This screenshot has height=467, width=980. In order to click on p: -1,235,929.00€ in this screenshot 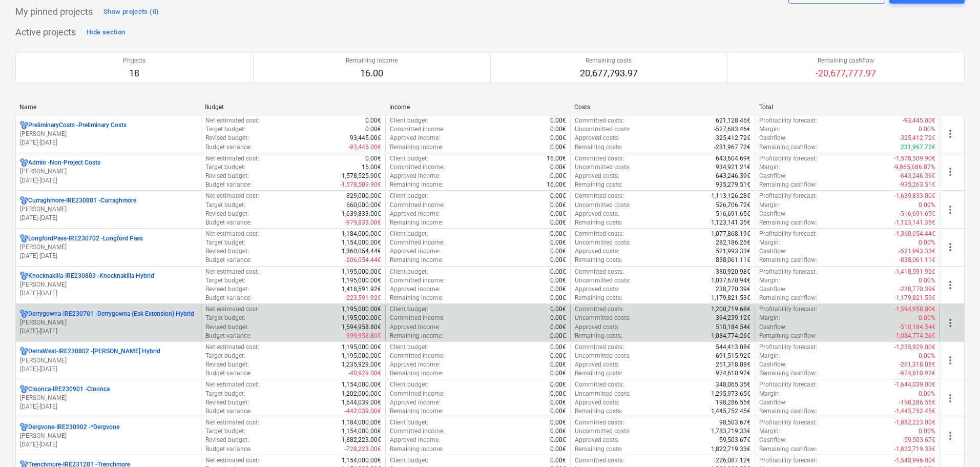, I will do `click(915, 347)`.